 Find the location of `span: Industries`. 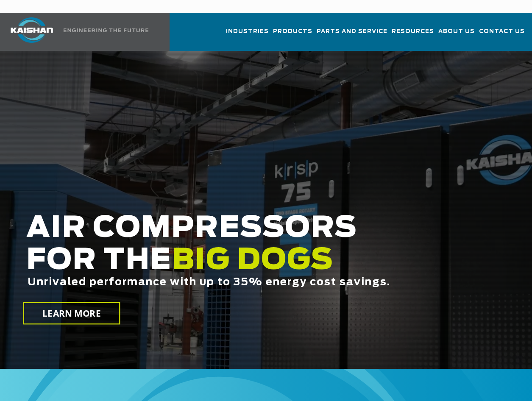

span: Industries is located at coordinates (247, 31).